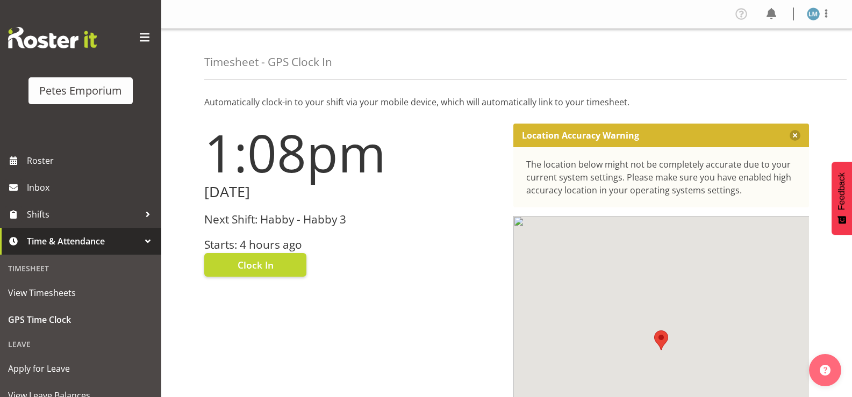 This screenshot has width=852, height=397. I want to click on h3: Next Shift: Habby - Habby 3, so click(352, 219).